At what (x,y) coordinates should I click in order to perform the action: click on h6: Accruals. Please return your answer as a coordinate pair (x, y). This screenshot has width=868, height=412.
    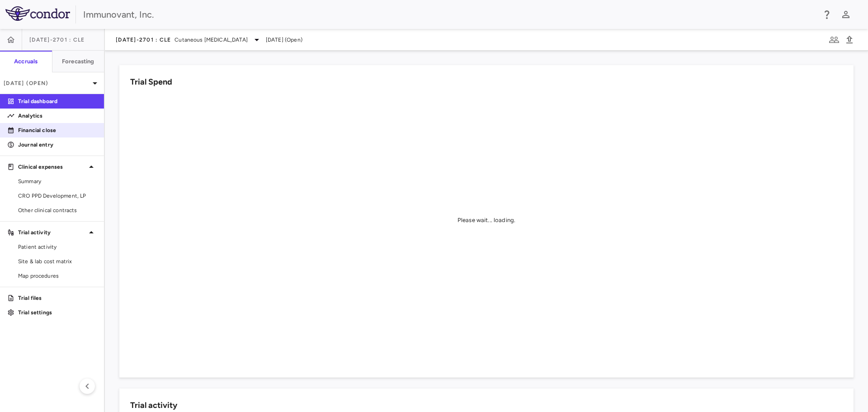
    Looking at the image, I should click on (26, 61).